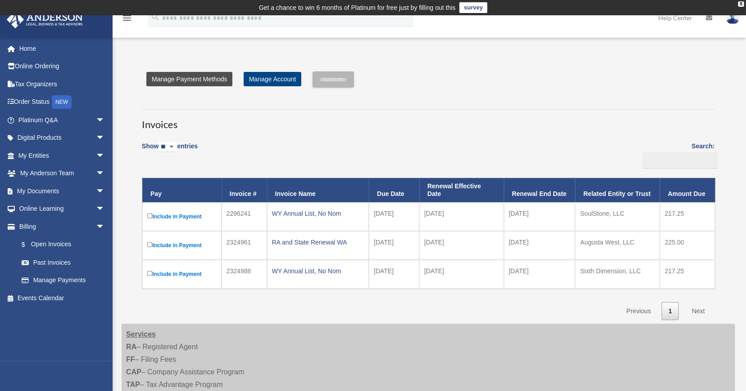 The width and height of the screenshot is (746, 391). What do you see at coordinates (617, 217) in the screenshot?
I see `td: SoulStone, LLC` at bounding box center [617, 217].